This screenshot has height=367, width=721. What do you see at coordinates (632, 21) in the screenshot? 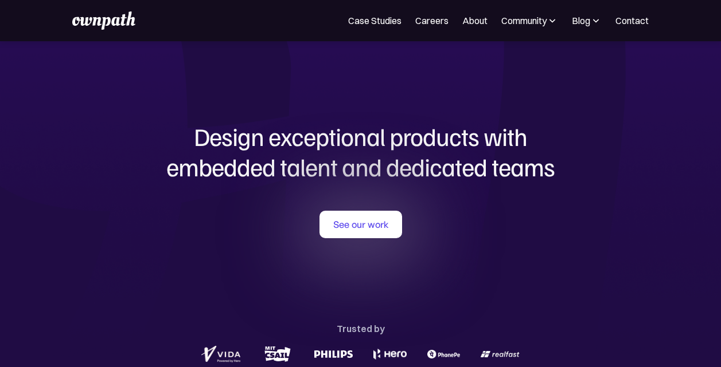
I see `a: Contact` at bounding box center [632, 21].